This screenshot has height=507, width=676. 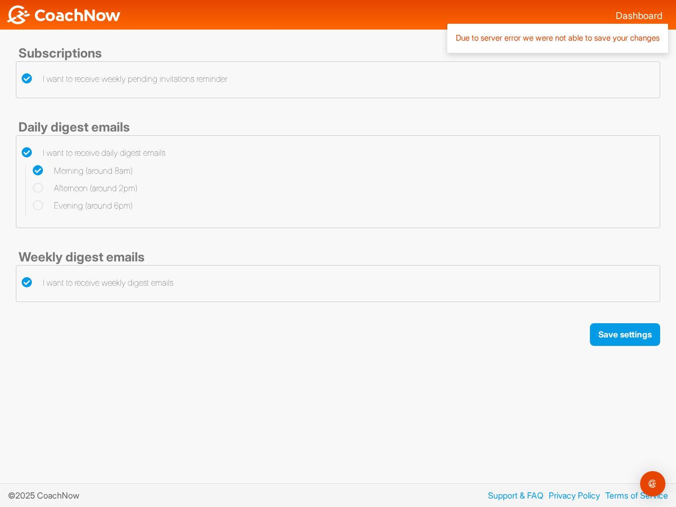 I want to click on a: Dashboard, so click(x=639, y=15).